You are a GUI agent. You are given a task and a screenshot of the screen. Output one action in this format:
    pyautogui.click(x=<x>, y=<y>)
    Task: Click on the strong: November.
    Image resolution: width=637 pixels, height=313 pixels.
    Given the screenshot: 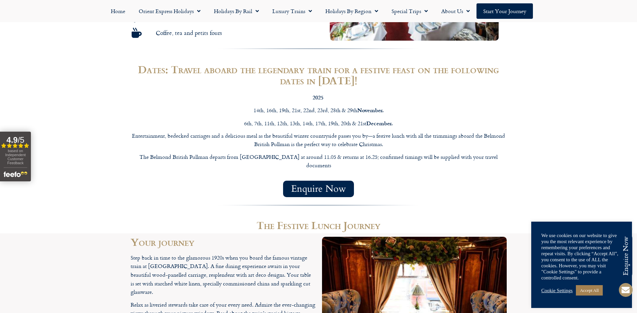 What is the action you would take?
    pyautogui.click(x=370, y=110)
    